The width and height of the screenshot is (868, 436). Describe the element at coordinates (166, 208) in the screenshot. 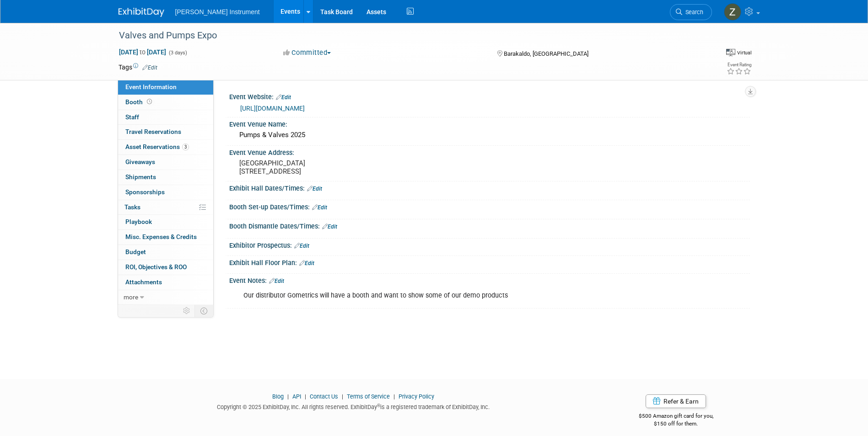

I see `a: Tasks` at that location.